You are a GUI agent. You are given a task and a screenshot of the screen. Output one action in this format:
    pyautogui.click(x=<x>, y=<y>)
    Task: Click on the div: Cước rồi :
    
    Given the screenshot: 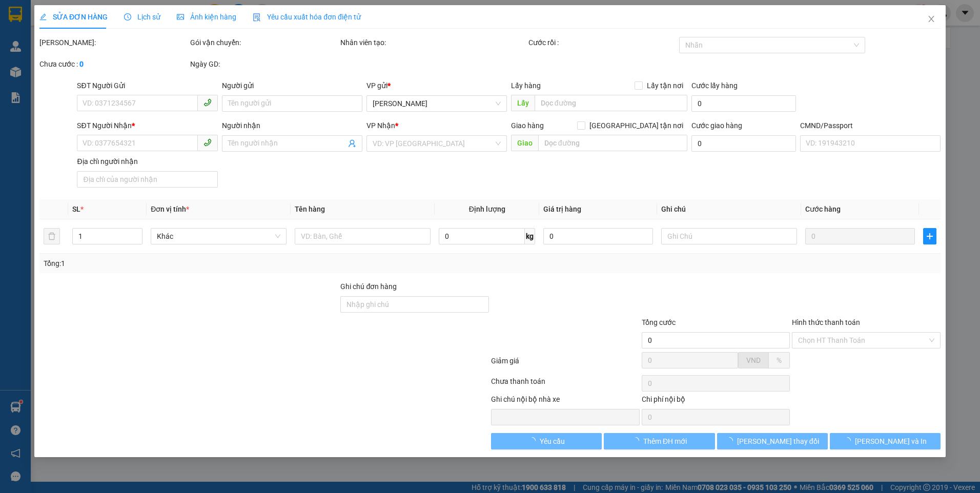 What is the action you would take?
    pyautogui.click(x=603, y=42)
    